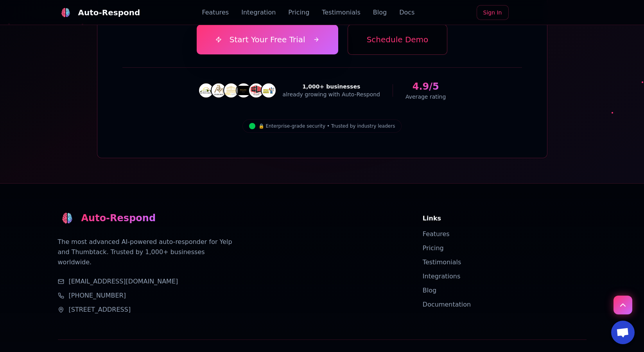  What do you see at coordinates (331, 86) in the screenshot?
I see `div: 1,000+ businesses` at bounding box center [331, 86].